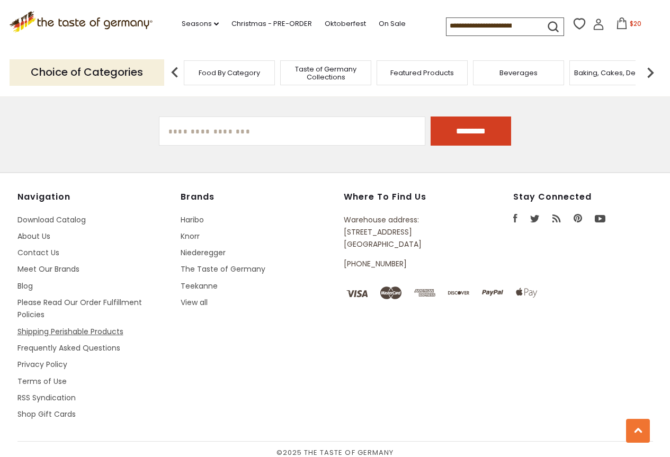 The width and height of the screenshot is (670, 457). I want to click on a: Shipping Perishable Products, so click(70, 331).